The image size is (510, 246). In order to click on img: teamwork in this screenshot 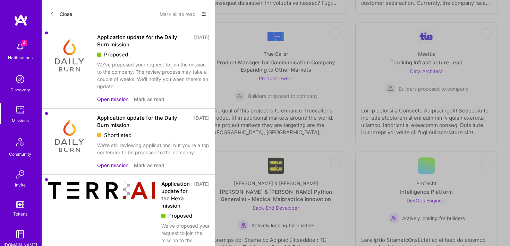, I will do `click(20, 110)`.